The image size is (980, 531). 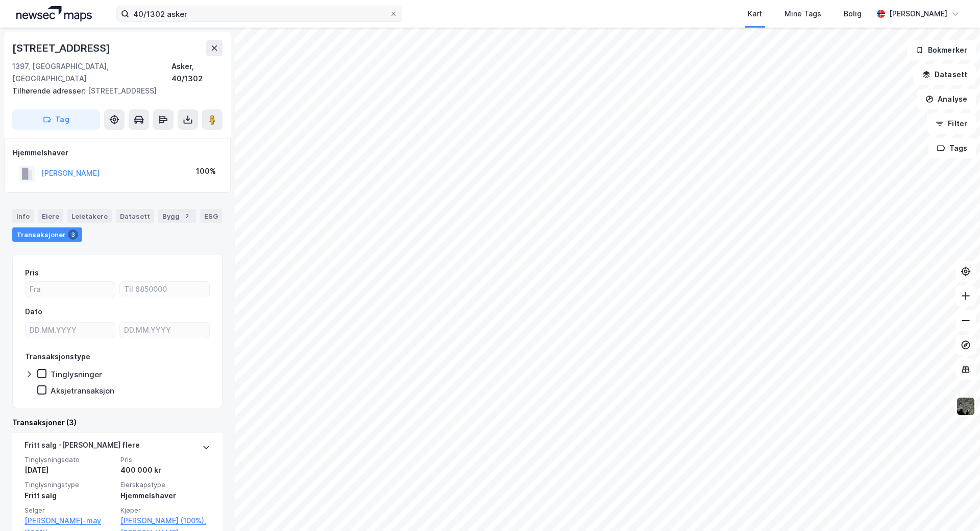 I want to click on div: 2, so click(x=187, y=216).